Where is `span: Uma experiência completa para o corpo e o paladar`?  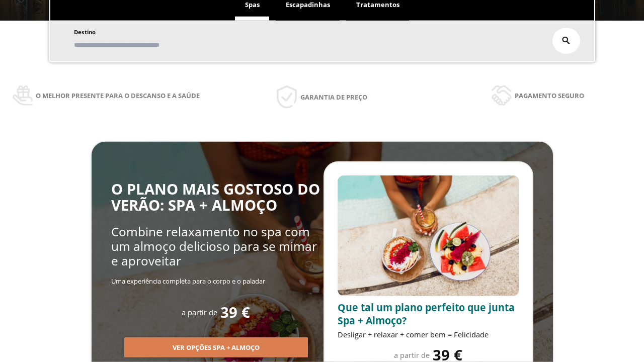
span: Uma experiência completa para o corpo e o paladar is located at coordinates (188, 281).